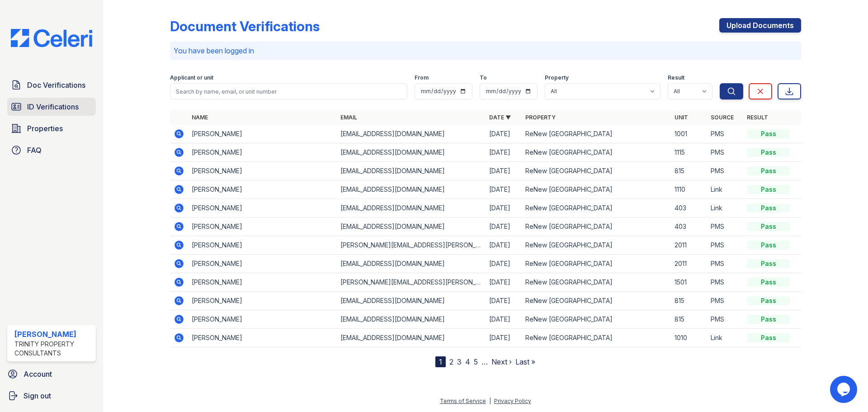 The height and width of the screenshot is (412, 868). I want to click on td: 1010, so click(689, 338).